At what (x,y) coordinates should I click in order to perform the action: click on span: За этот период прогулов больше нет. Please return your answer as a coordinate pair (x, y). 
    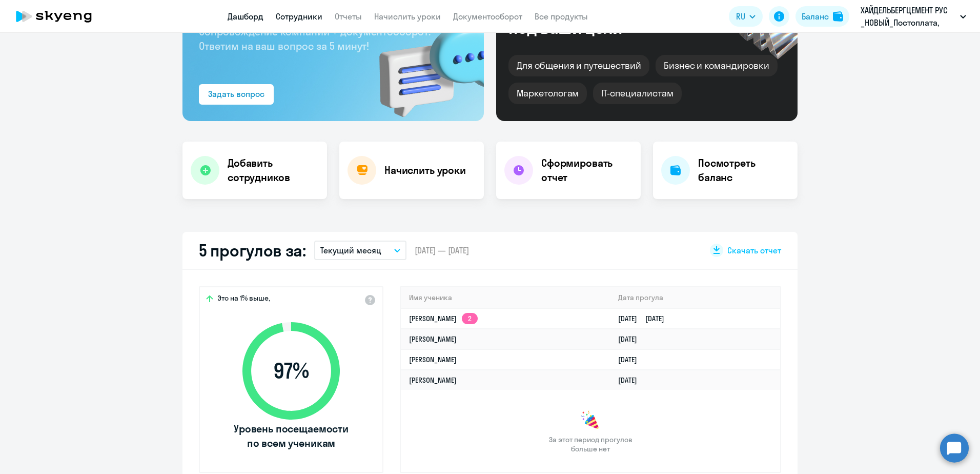
    Looking at the image, I should click on (590, 444).